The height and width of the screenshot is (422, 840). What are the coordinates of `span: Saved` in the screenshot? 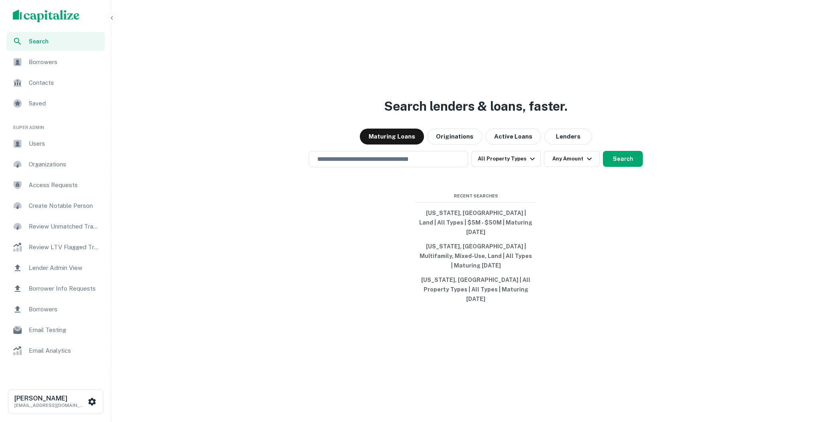 It's located at (64, 104).